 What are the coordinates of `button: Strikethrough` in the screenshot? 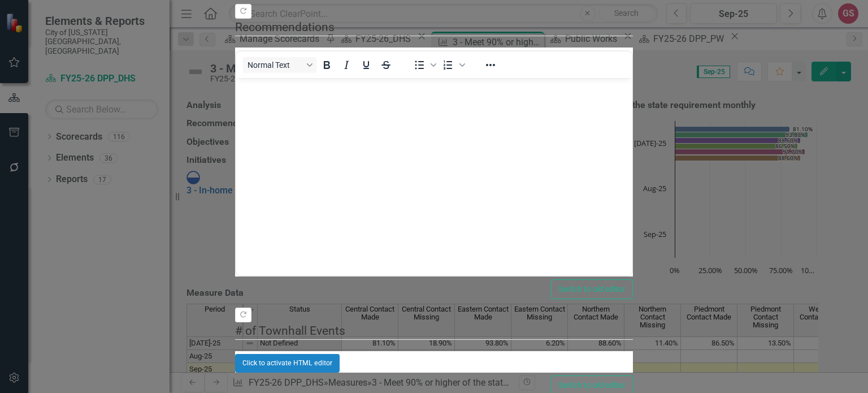 It's located at (386, 65).